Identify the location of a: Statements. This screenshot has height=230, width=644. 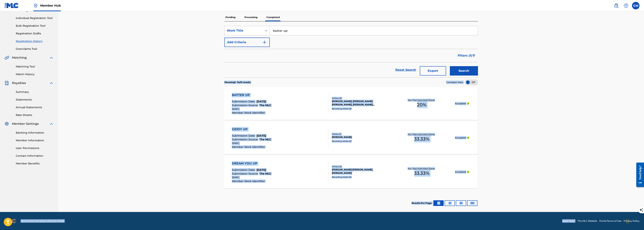
(35, 99).